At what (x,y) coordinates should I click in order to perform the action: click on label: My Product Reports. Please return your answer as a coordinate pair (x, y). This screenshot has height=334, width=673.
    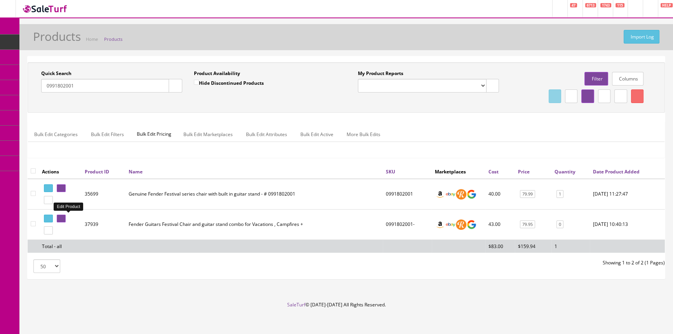
    Looking at the image, I should click on (380, 73).